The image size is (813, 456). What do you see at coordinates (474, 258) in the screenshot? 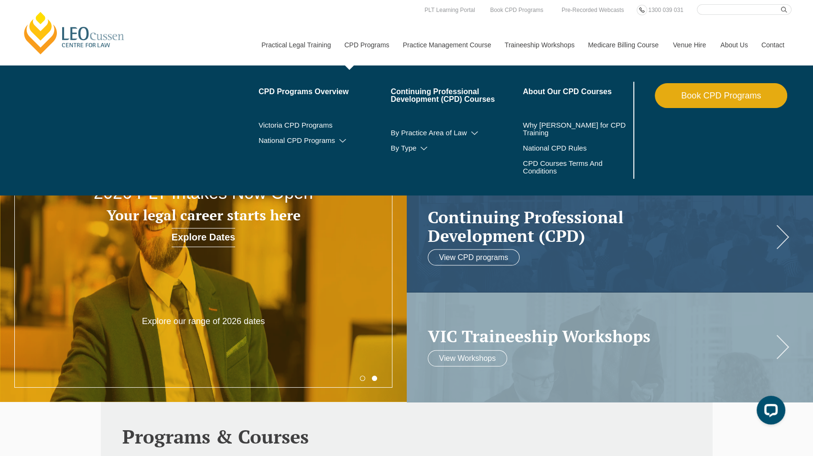
I see `a: View CPD programs` at bounding box center [474, 258].